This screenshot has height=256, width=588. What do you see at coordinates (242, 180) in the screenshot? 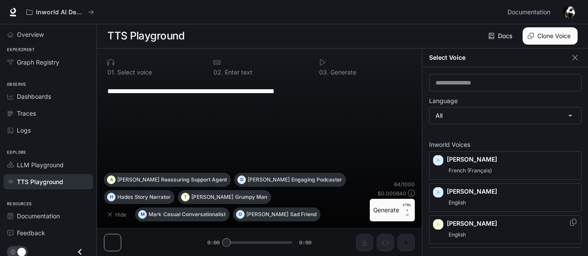
I see `div: D` at bounding box center [242, 180].